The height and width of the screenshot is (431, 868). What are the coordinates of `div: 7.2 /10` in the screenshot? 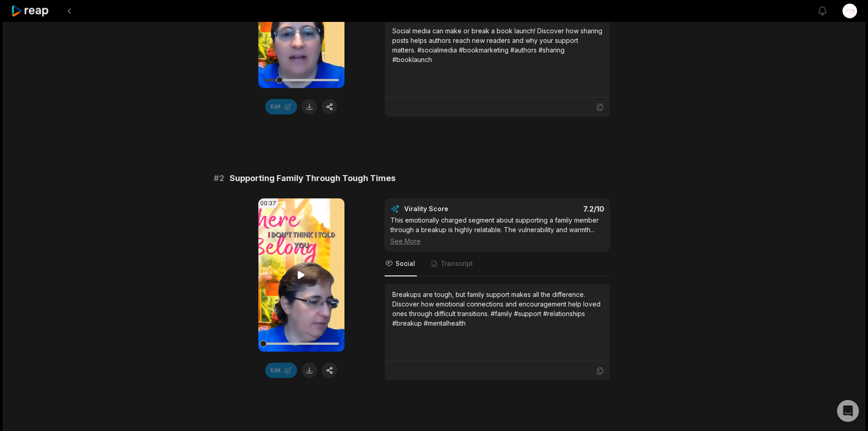 It's located at (555, 209).